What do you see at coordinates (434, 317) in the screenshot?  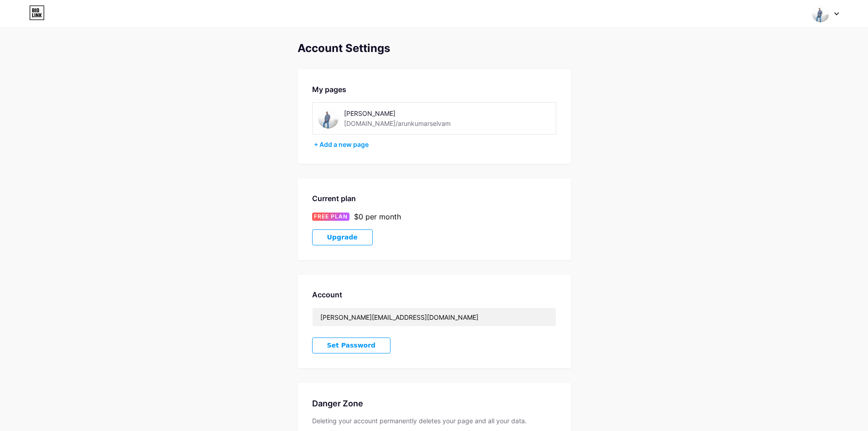 I see `input: Email` at bounding box center [434, 317].